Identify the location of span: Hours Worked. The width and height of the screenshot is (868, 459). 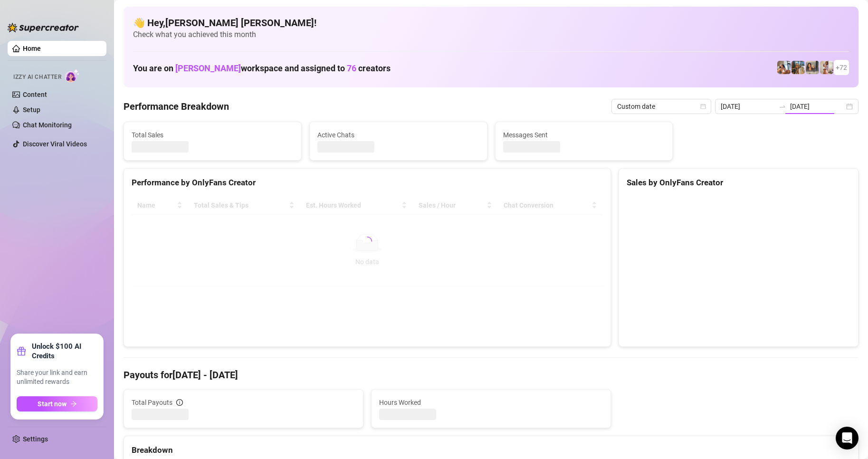
(491, 402).